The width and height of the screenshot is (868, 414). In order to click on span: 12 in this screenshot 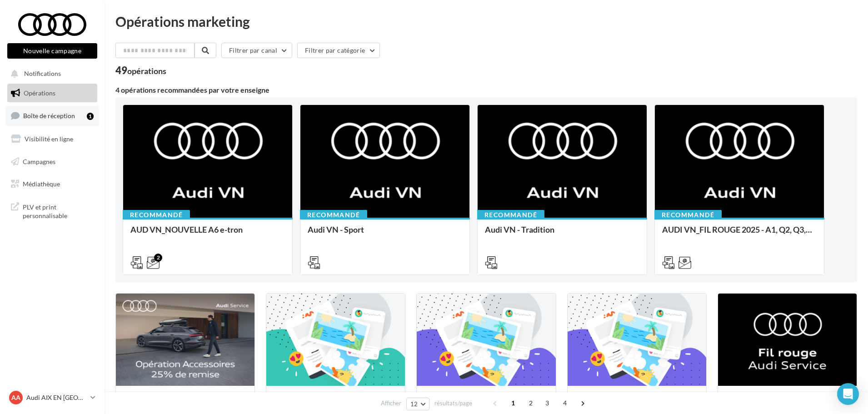, I will do `click(414, 404)`.